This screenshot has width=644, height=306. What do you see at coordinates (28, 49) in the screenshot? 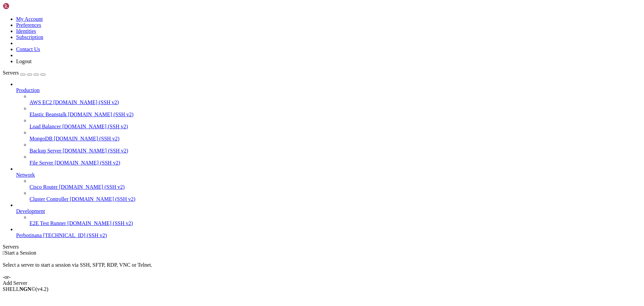
I see `a: Contact Us` at bounding box center [28, 49].